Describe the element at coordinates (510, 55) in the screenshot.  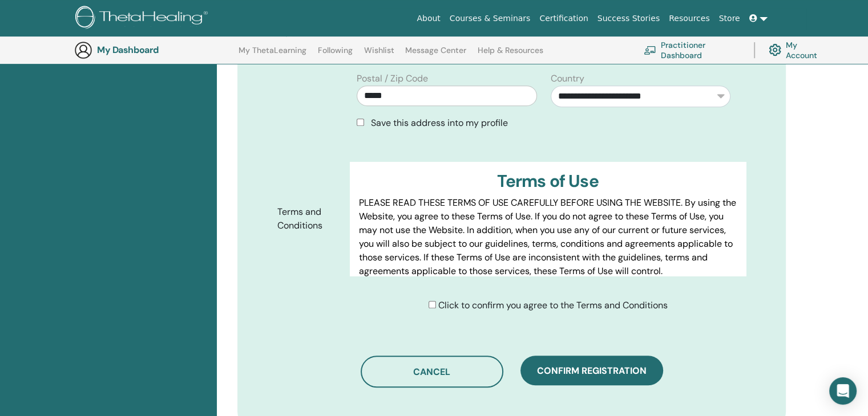
I see `a: Help & Resources` at that location.